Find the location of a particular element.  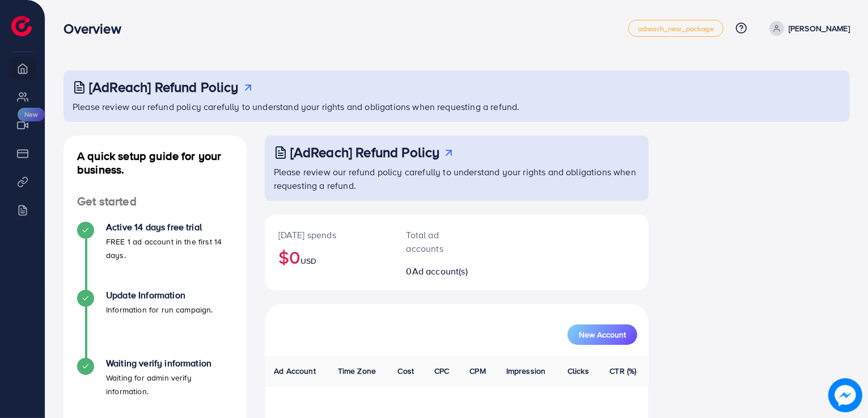

h4: Active 14 days free trial is located at coordinates (170, 226).